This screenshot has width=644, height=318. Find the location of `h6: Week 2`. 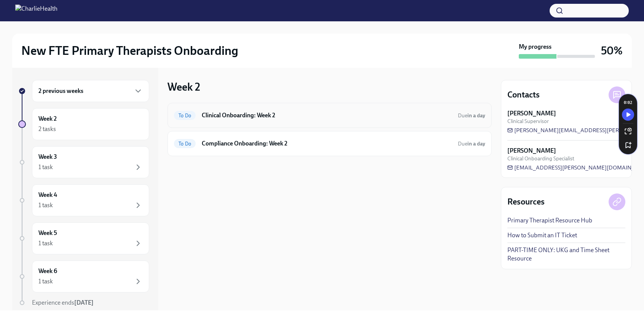

h6: Week 2 is located at coordinates (48, 119).